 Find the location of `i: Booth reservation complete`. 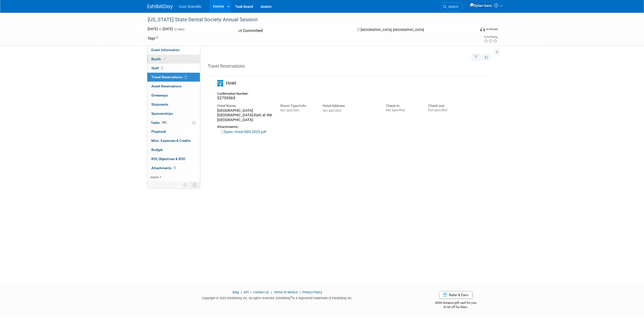

i: Booth reservation complete is located at coordinates (164, 59).